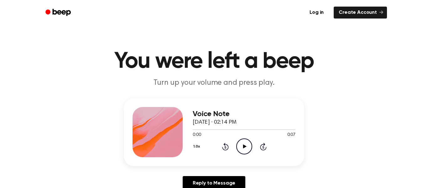 This screenshot has height=188, width=428. Describe the element at coordinates (197, 135) in the screenshot. I see `span: 0:00` at that location.